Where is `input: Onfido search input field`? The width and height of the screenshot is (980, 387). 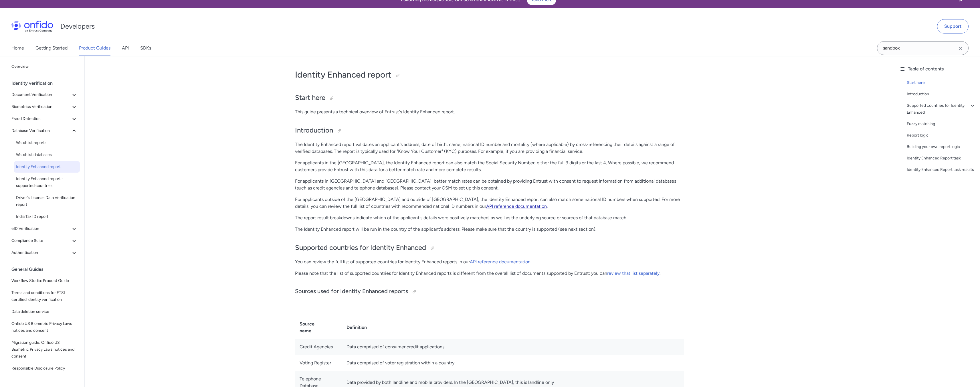 input: Onfido search input field is located at coordinates (922, 48).